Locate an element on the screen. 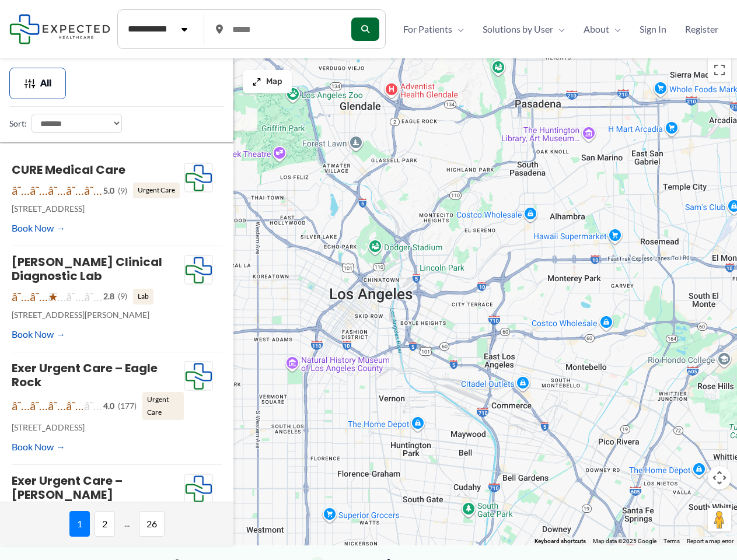 The height and width of the screenshot is (560, 737). span: 2 is located at coordinates (104, 524).